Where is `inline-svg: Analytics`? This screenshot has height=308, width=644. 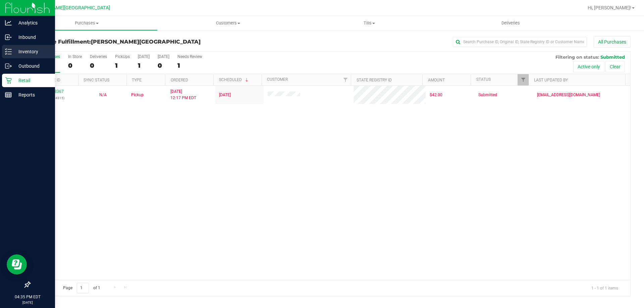
inline-svg: Analytics is located at coordinates (9, 23).